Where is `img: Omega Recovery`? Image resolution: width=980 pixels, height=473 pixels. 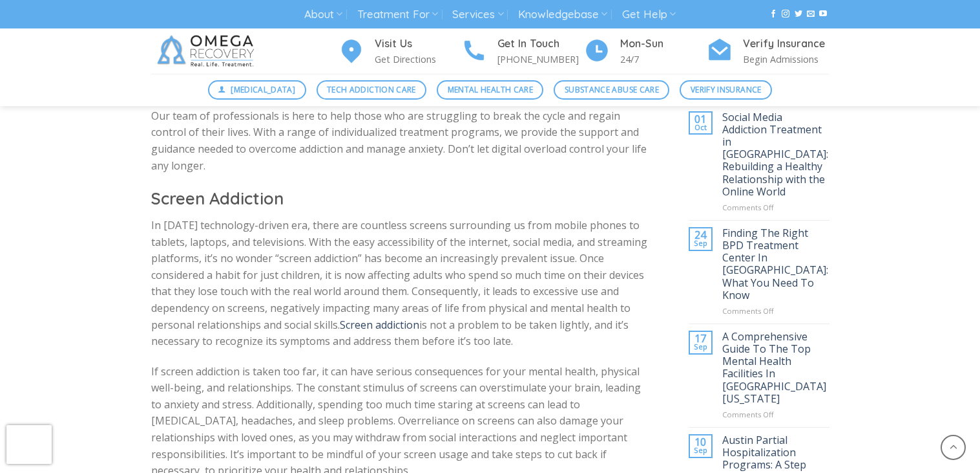
img: Omega Recovery is located at coordinates (208, 52).